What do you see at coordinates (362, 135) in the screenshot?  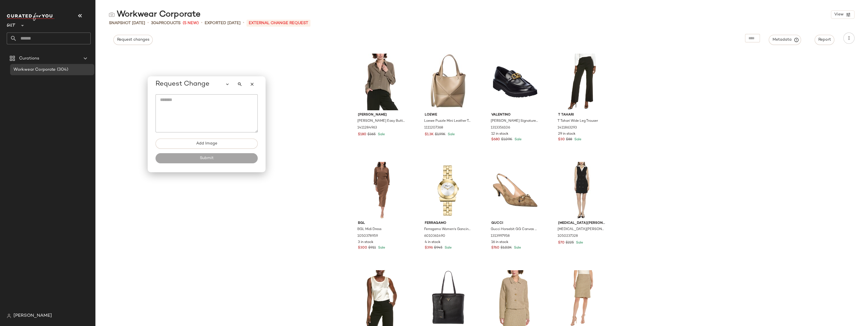 I see `span: $180` at bounding box center [362, 135].